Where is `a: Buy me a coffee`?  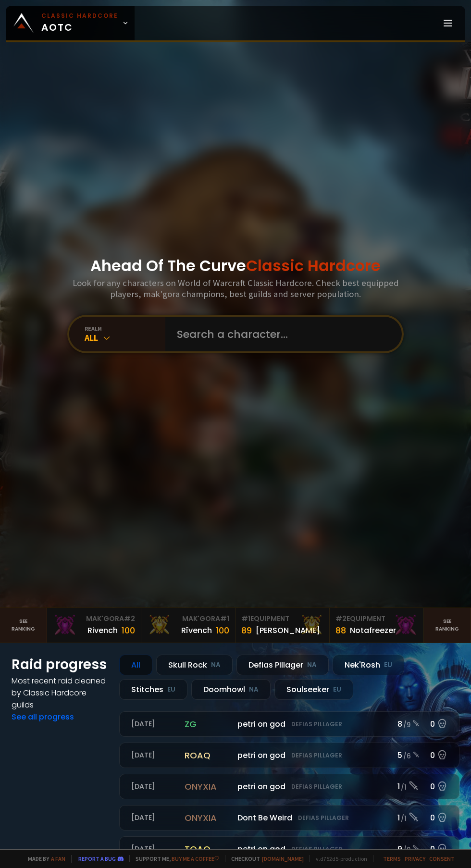 a: Buy me a coffee is located at coordinates (195, 859).